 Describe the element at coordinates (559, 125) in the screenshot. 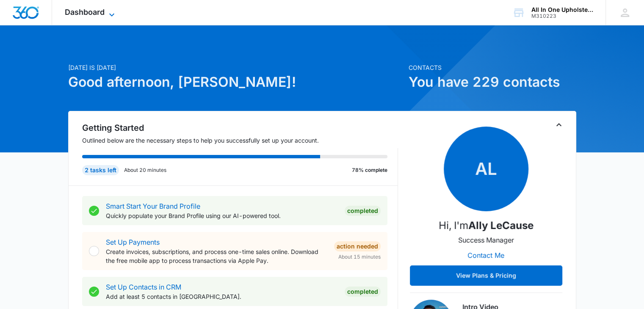

I see `button: Toggle Collapse` at that location.